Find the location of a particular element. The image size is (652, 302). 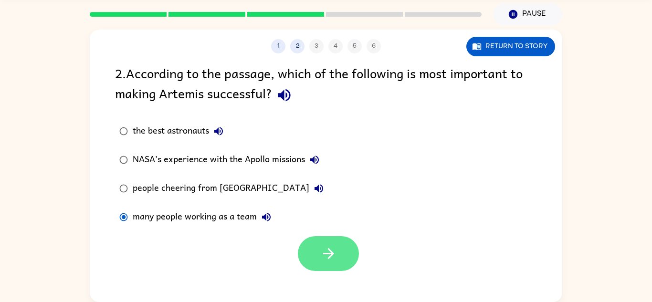

div: many people working as a team is located at coordinates (204, 217).